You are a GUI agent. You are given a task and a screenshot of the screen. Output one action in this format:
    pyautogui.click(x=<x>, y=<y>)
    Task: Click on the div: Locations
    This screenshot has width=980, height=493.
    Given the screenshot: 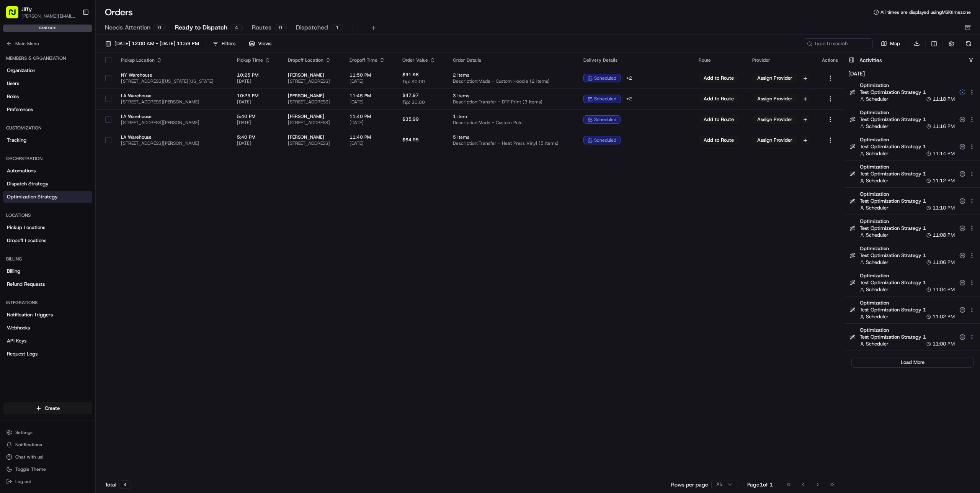 What is the action you would take?
    pyautogui.click(x=48, y=215)
    